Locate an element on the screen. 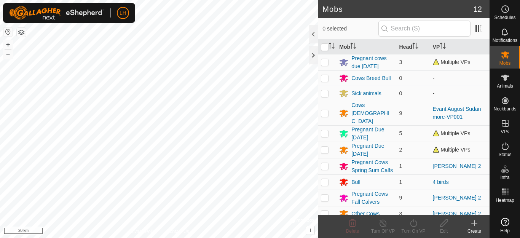  h2: Mobs is located at coordinates (398, 9).